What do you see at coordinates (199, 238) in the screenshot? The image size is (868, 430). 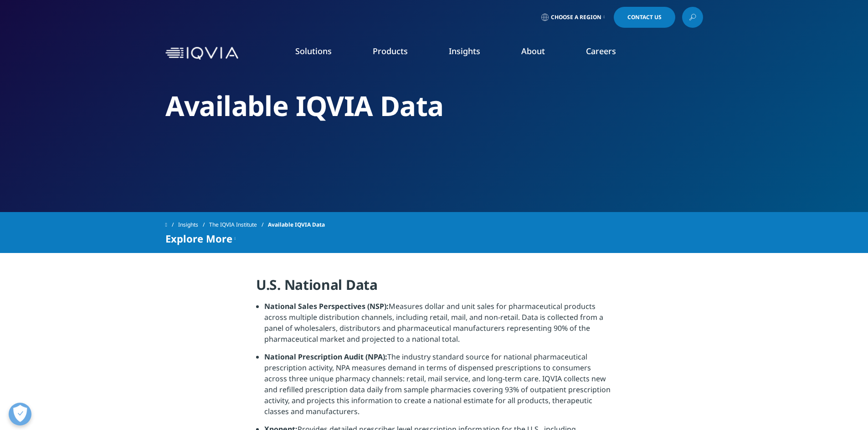 I see `span: Explore More` at bounding box center [199, 238].